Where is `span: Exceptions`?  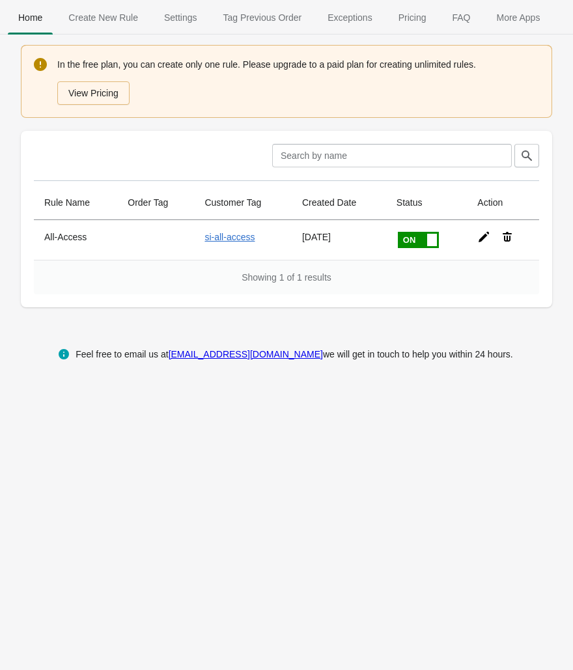 span: Exceptions is located at coordinates (350, 18).